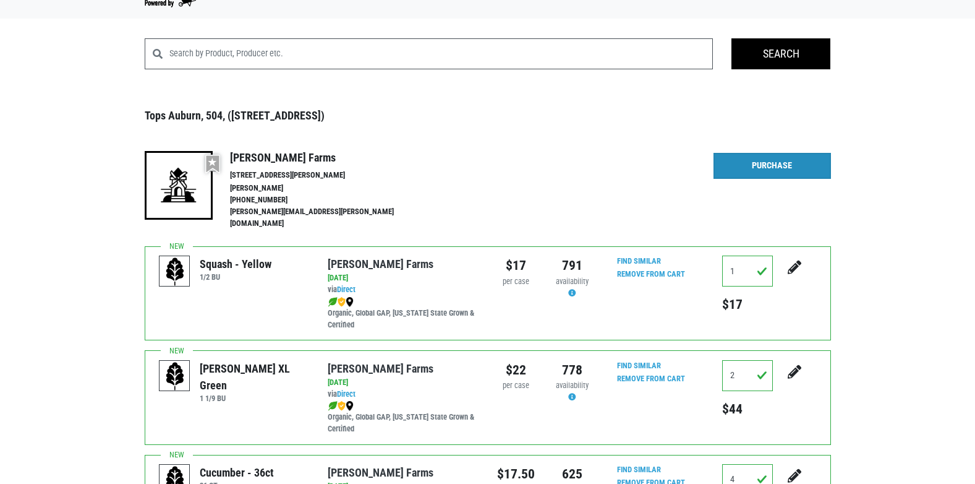 The width and height of the screenshot is (975, 484). I want to click on div: Squash - Yellow, so click(236, 263).